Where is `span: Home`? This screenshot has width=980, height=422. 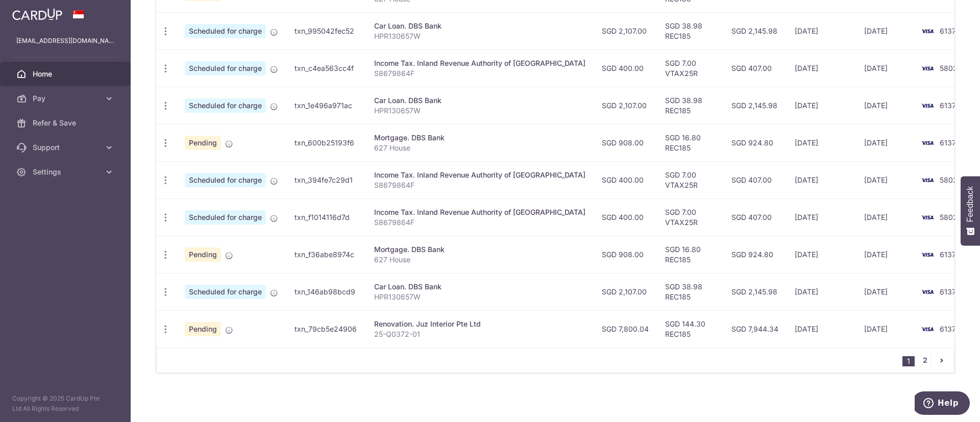
span: Home is located at coordinates (66, 74).